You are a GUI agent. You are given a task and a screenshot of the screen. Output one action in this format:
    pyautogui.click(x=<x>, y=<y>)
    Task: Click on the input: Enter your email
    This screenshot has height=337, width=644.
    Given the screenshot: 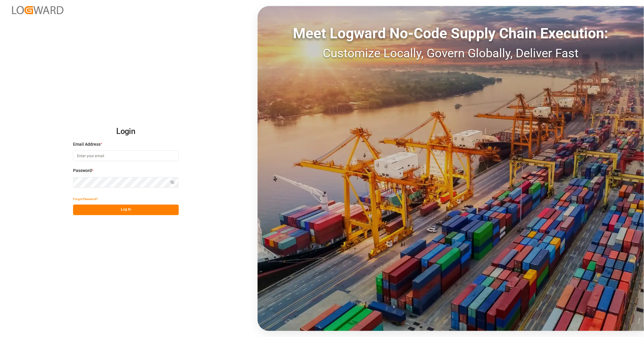 What is the action you would take?
    pyautogui.click(x=126, y=156)
    